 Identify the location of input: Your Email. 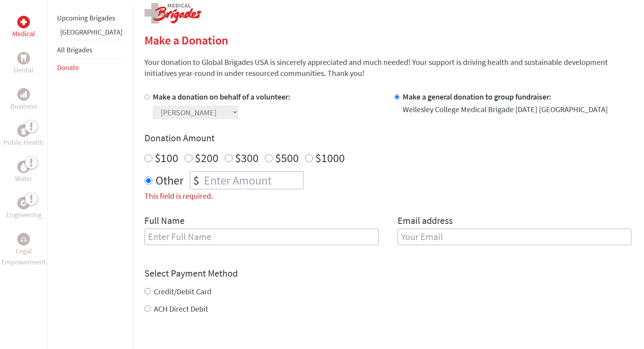
(514, 237).